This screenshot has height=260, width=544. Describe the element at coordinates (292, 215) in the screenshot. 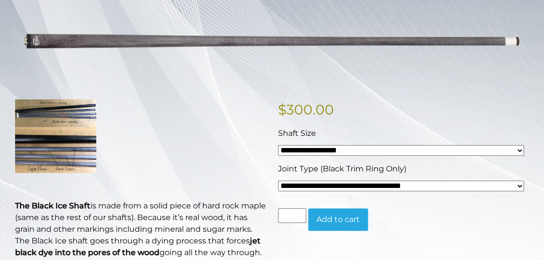

I see `input: Product quantity` at that location.